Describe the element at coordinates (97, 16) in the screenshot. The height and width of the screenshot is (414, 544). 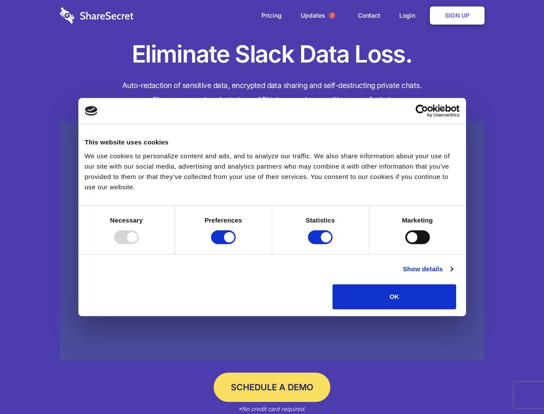
I see `img: logo-wordmark-white-trans-d4663122ce5f474addd5e946df7df03e33cb6a1c49d2221995e7729f52c070b2.svg` at that location.